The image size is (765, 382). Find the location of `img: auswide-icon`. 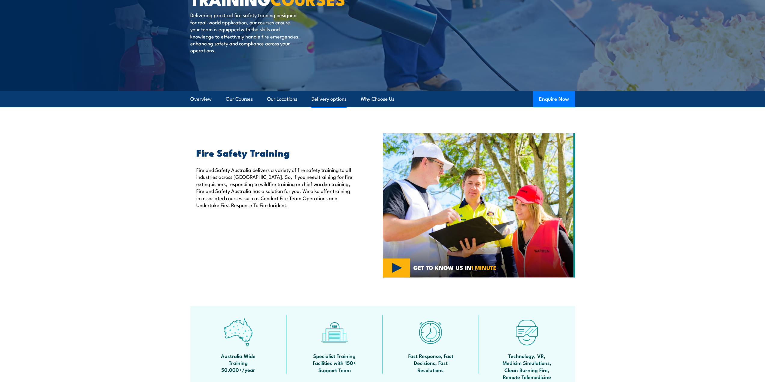

img: auswide-icon is located at coordinates (238, 332).